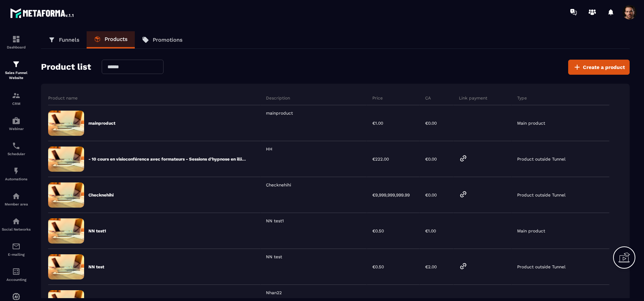 The image size is (644, 301). What do you see at coordinates (169, 159) in the screenshot?
I see `p: - 10 cours en visioconférence avec formateurs - Sessions d'hypnose en illimité sur 1 an - Modules...` at bounding box center [169, 159].